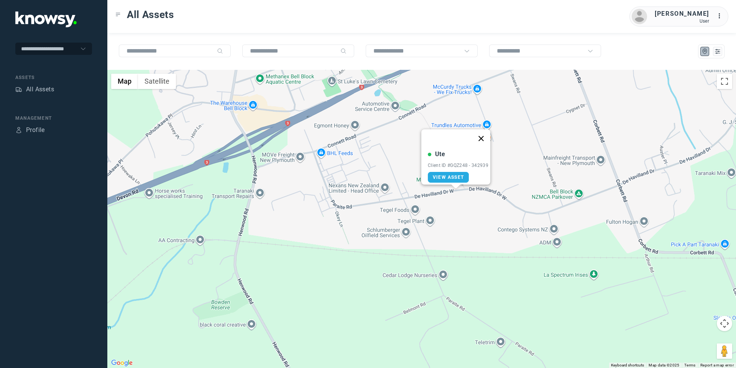  What do you see at coordinates (157, 81) in the screenshot?
I see `button: Show satellite imagery` at bounding box center [157, 81].